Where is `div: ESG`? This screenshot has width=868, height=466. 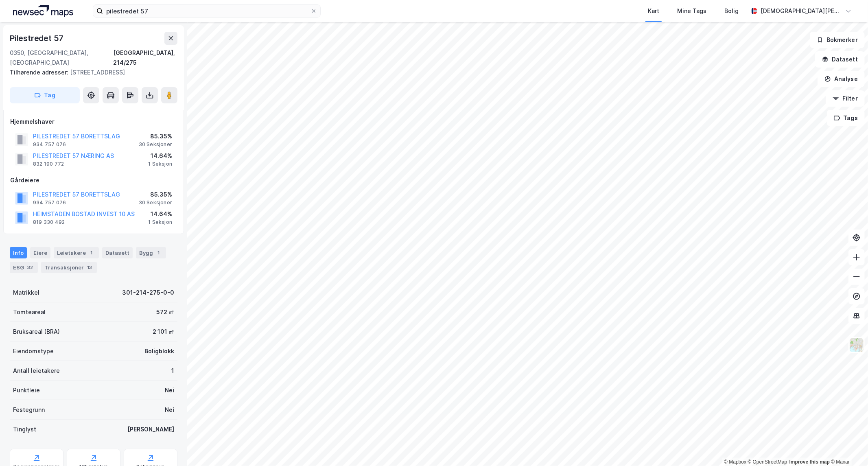 div: ESG is located at coordinates (24, 267).